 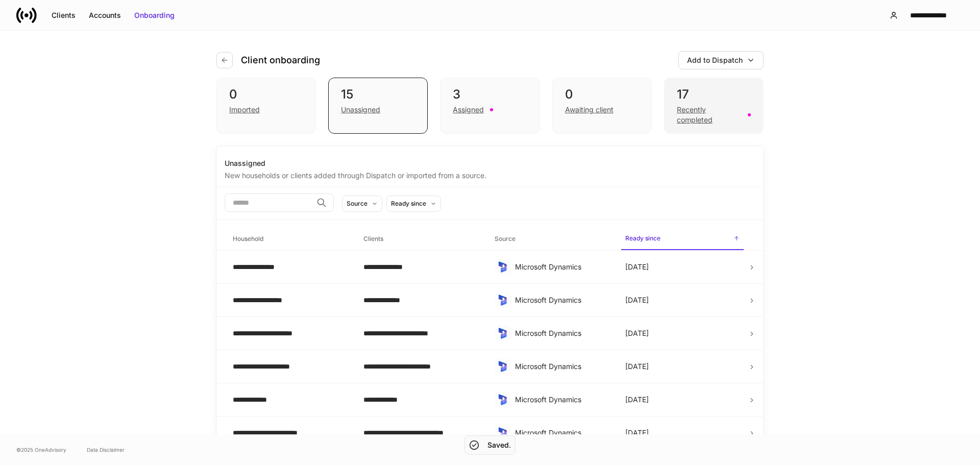 I want to click on div: 3Assigned, so click(x=489, y=106).